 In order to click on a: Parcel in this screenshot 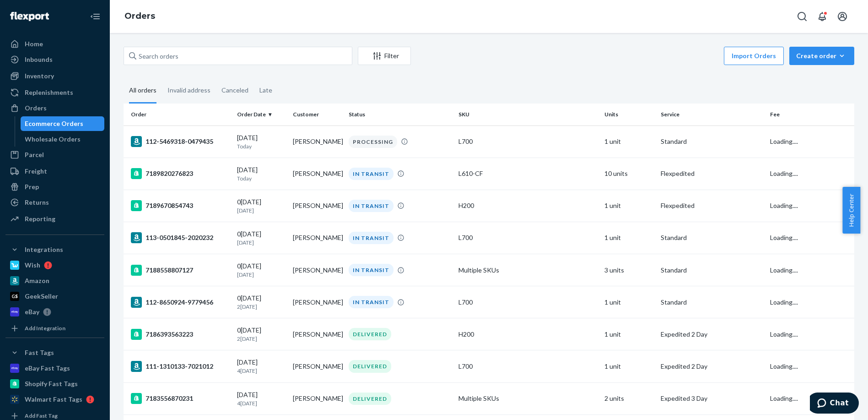, I will do `click(55, 155)`.